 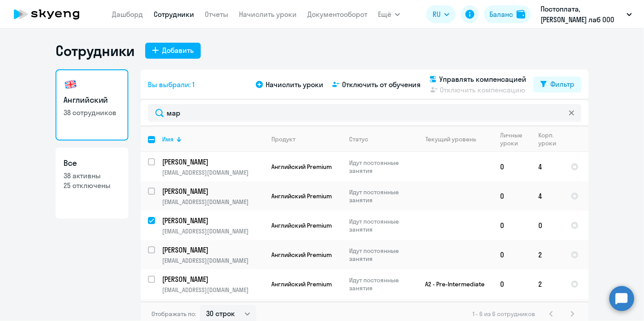 I want to click on span: RU, so click(x=437, y=14).